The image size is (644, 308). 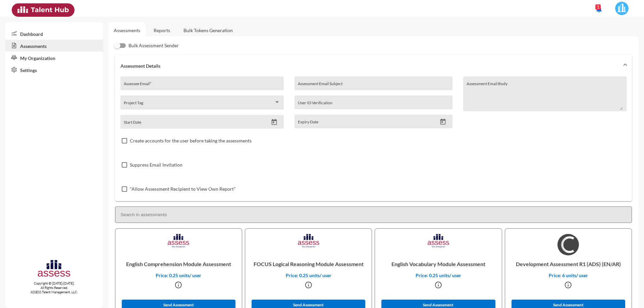 What do you see at coordinates (153, 45) in the screenshot?
I see `span: Bulk Assessment Sender` at bounding box center [153, 45].